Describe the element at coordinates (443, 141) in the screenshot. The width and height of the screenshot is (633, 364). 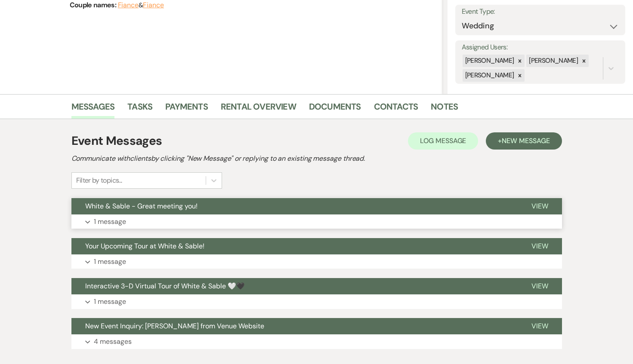
I see `button: Log Message` at that location.